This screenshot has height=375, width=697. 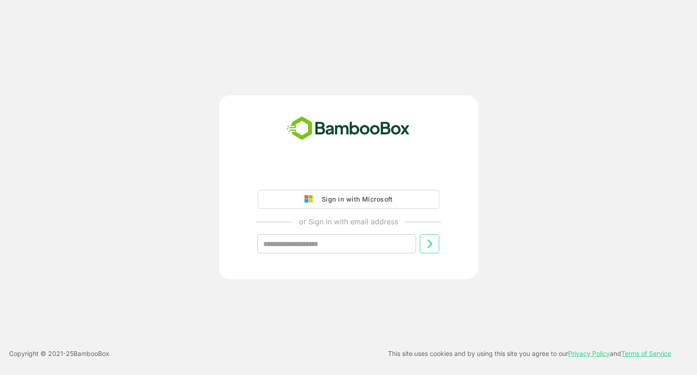 I want to click on p: This site uses cookies and by using this site you agree to our and, so click(x=530, y=354).